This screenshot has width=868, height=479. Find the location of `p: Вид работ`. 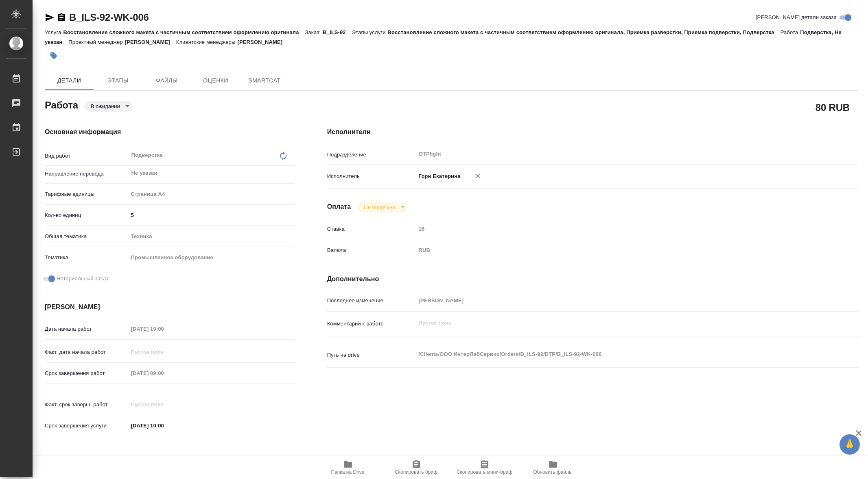

p: Вид работ is located at coordinates (86, 156).